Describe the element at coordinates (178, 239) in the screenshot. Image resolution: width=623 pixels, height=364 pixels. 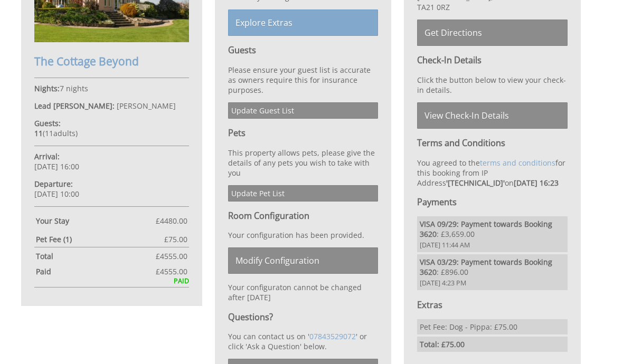
I see `span: 75.00` at that location.